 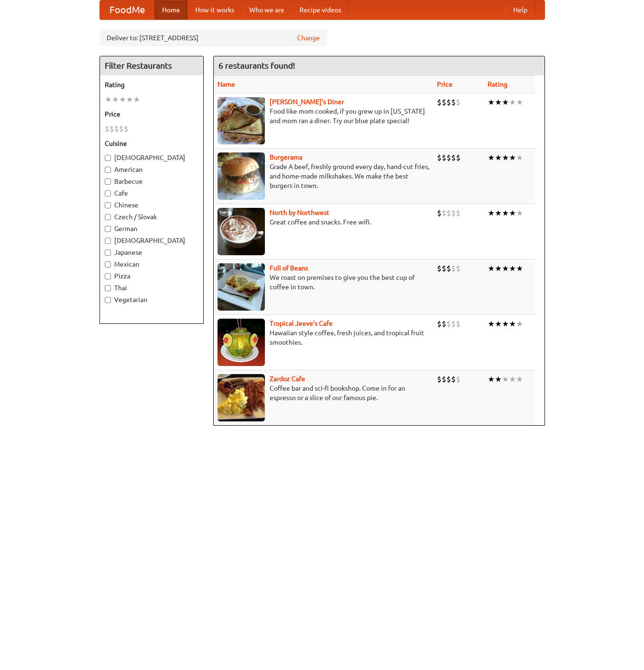 What do you see at coordinates (287, 379) in the screenshot?
I see `b: Zardoz Cafe` at bounding box center [287, 379].